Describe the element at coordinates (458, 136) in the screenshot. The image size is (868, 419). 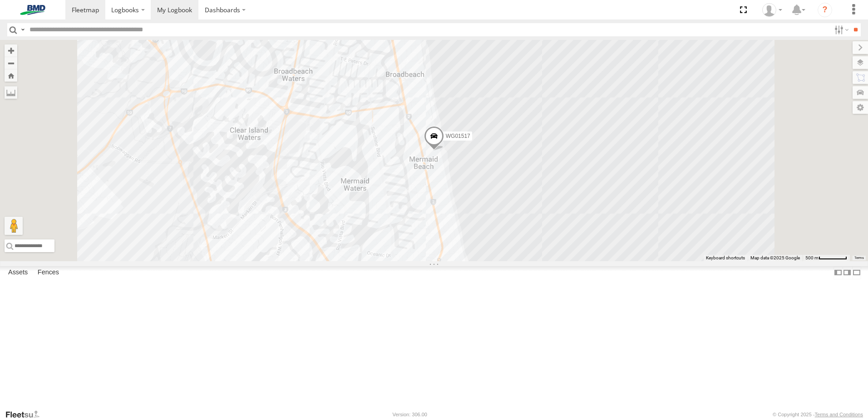
I see `span: WG01517` at that location.